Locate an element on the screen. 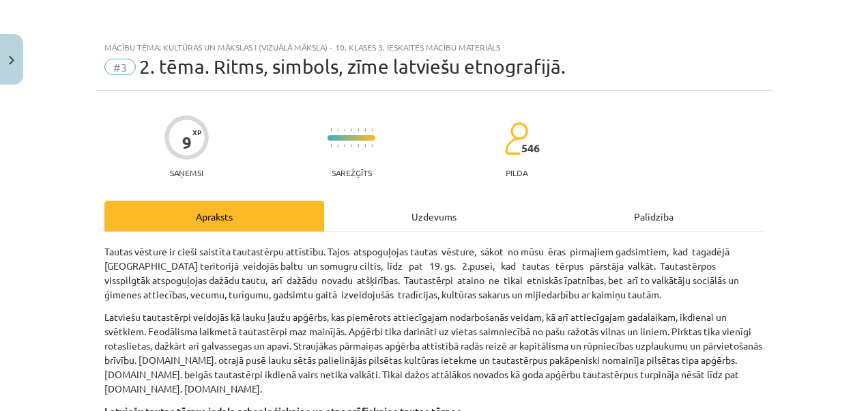 This screenshot has width=868, height=411. div: Apraksts is located at coordinates (214, 216).